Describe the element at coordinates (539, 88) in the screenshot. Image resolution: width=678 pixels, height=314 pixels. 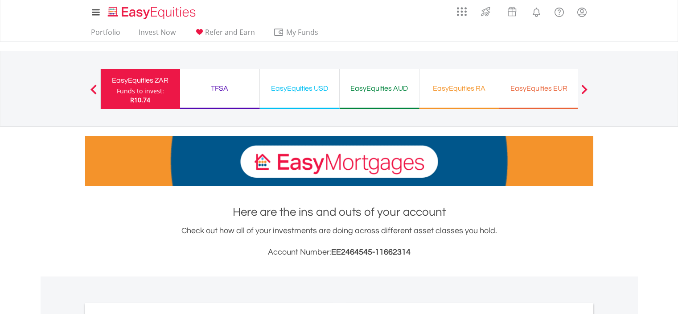
I see `div: EasyEquities EUR` at that location.